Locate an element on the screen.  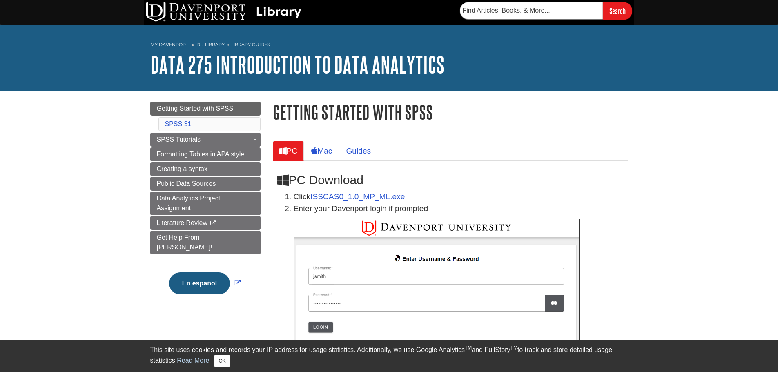
a: Getting Started with SPSS is located at coordinates (205, 109).